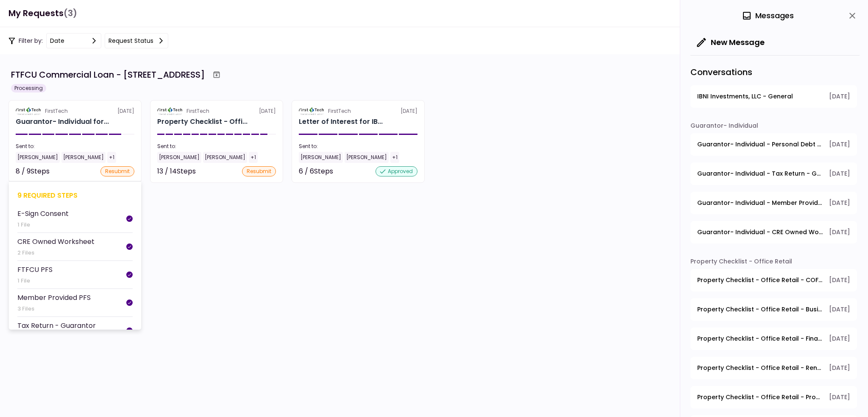 The height and width of the screenshot is (417, 868). I want to click on span: IBNI Investments, LLC - General, so click(745, 97).